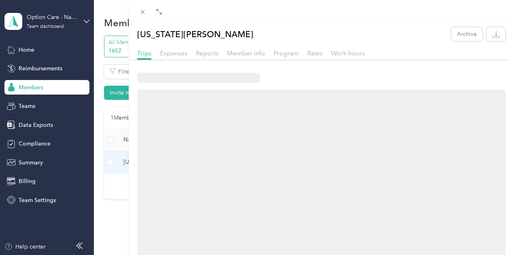 The width and height of the screenshot is (514, 255). I want to click on button: Archive, so click(467, 34).